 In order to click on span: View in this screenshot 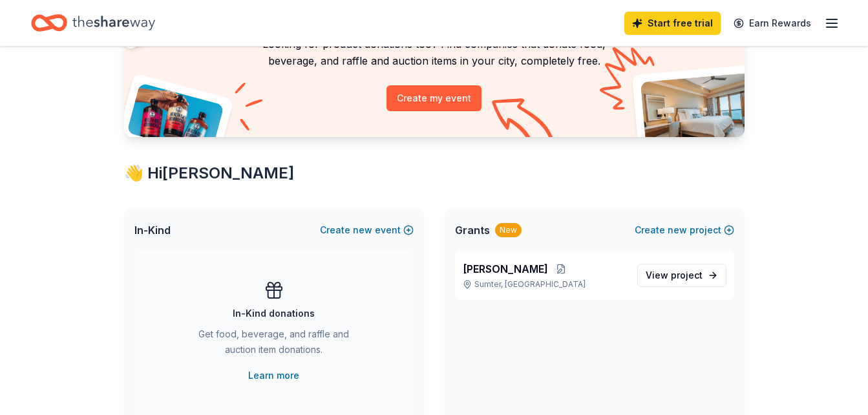, I will do `click(674, 275)`.